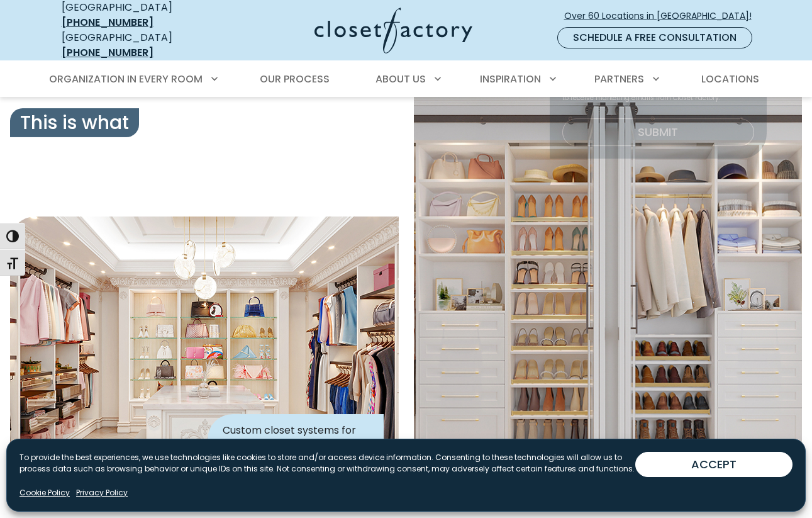 This screenshot has height=518, width=812. Describe the element at coordinates (126, 79) in the screenshot. I see `span: Organization in Every Room` at that location.